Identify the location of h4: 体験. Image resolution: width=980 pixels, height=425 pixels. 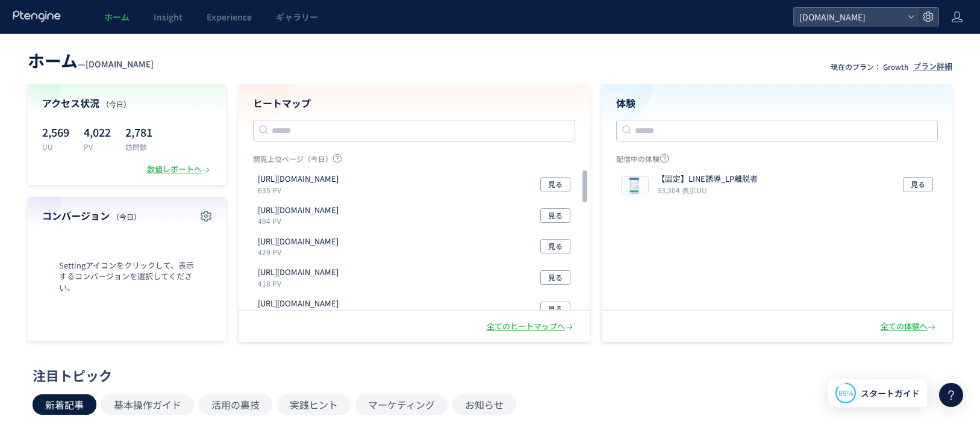
(777, 103).